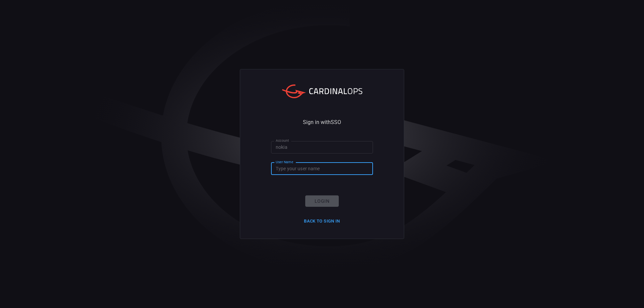 Image resolution: width=644 pixels, height=308 pixels. Describe the element at coordinates (322, 168) in the screenshot. I see `input: Type your user name` at that location.